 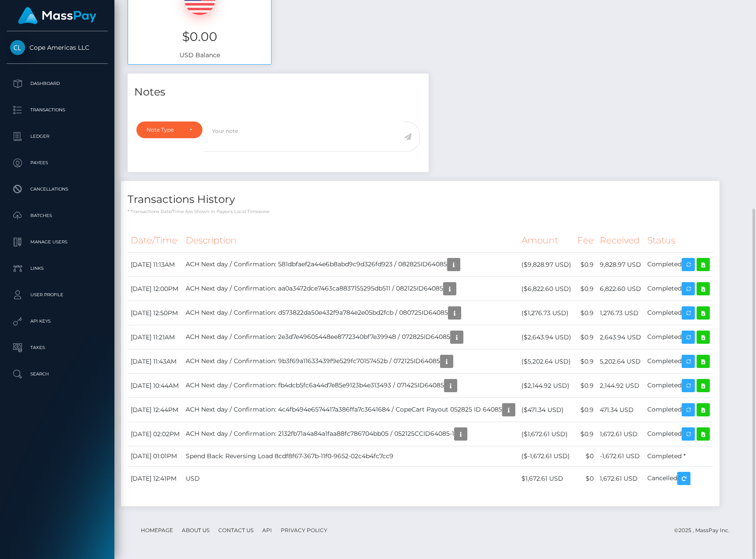 I want to click on td: ($2,643.94 USD), so click(x=546, y=337).